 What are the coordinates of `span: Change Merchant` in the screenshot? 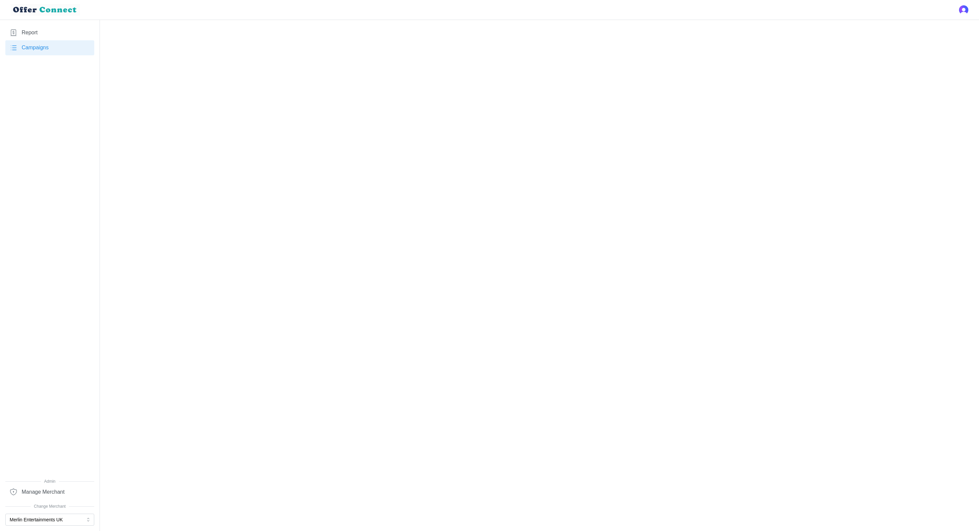 It's located at (50, 506).